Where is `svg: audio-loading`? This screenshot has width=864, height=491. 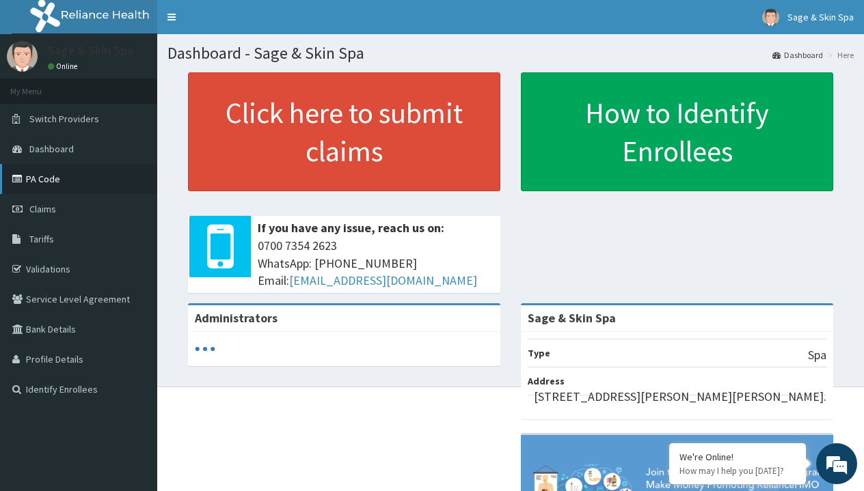 svg: audio-loading is located at coordinates (205, 349).